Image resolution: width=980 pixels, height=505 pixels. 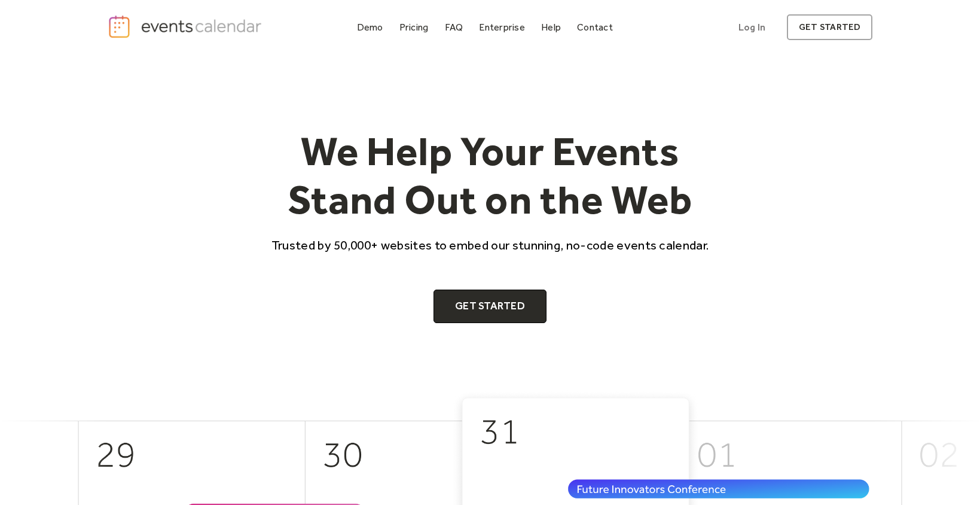 What do you see at coordinates (454, 27) in the screenshot?
I see `div: FAQ` at bounding box center [454, 27].